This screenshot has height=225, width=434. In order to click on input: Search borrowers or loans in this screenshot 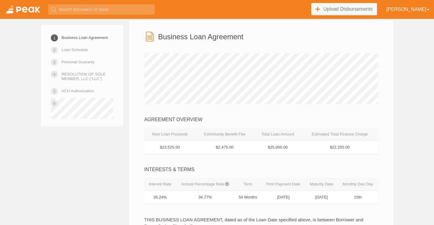, I will do `click(101, 9)`.